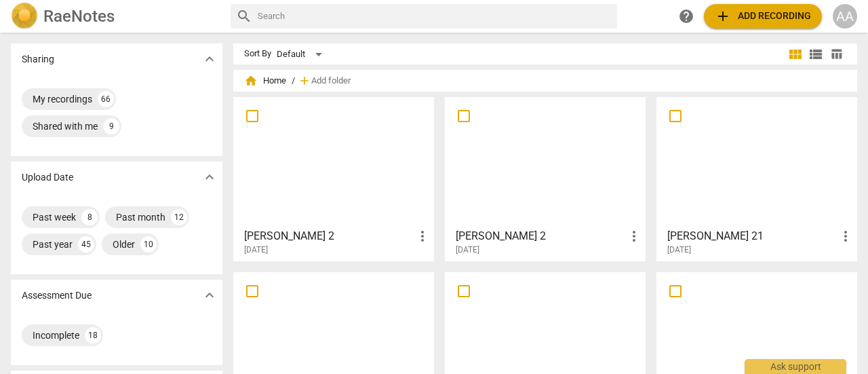 The image size is (868, 374). What do you see at coordinates (56, 335) in the screenshot?
I see `div: Incomplete` at bounding box center [56, 335].